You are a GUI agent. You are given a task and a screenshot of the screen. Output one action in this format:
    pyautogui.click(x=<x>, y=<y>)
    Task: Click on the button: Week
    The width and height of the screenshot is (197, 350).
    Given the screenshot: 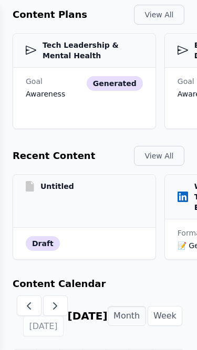 What is the action you would take?
    pyautogui.click(x=165, y=316)
    